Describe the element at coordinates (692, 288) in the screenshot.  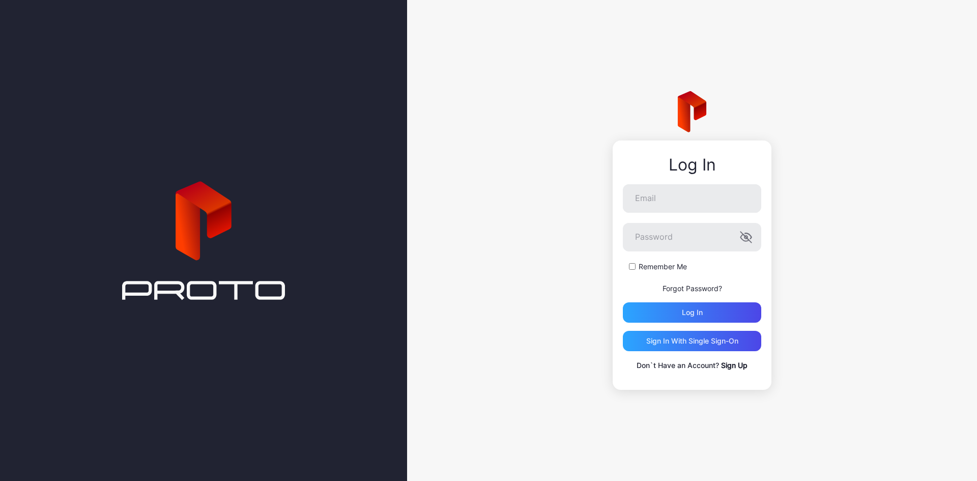
I see `a: Forgot Password?` at that location.